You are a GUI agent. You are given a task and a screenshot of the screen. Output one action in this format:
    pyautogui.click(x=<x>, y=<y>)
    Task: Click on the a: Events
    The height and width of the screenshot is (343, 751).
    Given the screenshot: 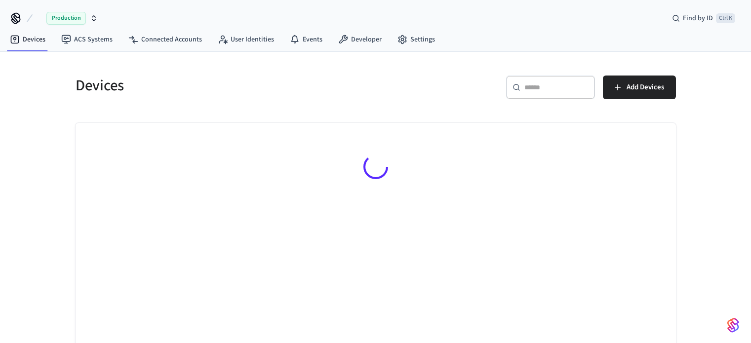 What is the action you would take?
    pyautogui.click(x=306, y=40)
    